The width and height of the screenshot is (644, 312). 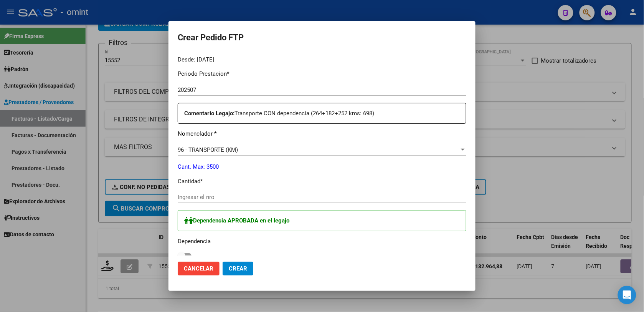 What do you see at coordinates (209, 114) in the screenshot?
I see `strong: Comentario Legajo:` at bounding box center [209, 114].